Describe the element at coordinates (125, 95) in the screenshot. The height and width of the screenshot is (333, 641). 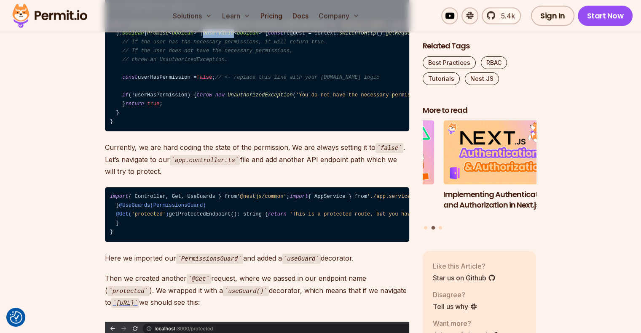
I see `span: if` at that location.